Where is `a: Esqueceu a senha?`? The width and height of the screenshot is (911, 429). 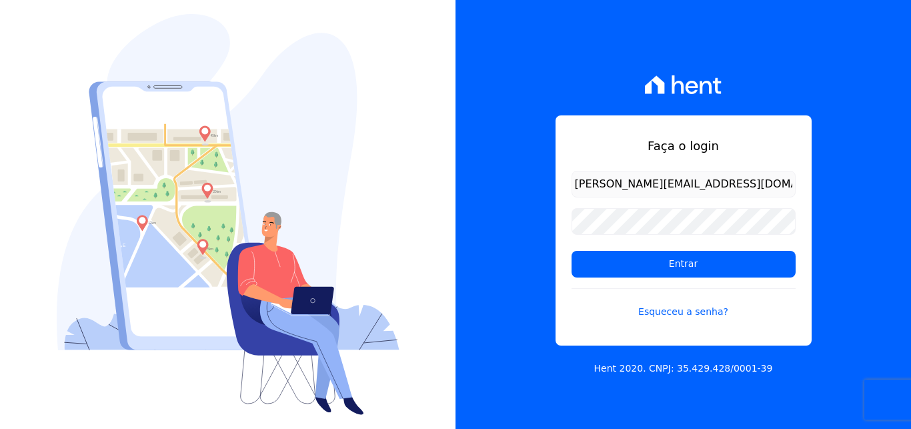
a: Esqueceu a senha? is located at coordinates (684, 303).